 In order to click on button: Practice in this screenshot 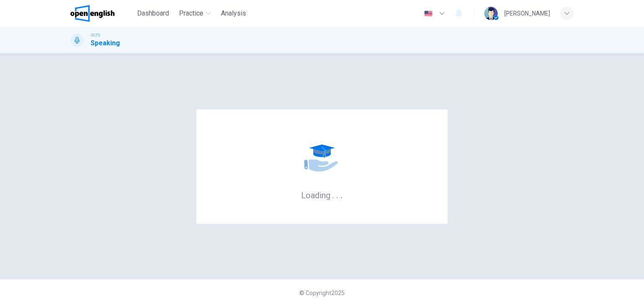, I will do `click(195, 13)`.